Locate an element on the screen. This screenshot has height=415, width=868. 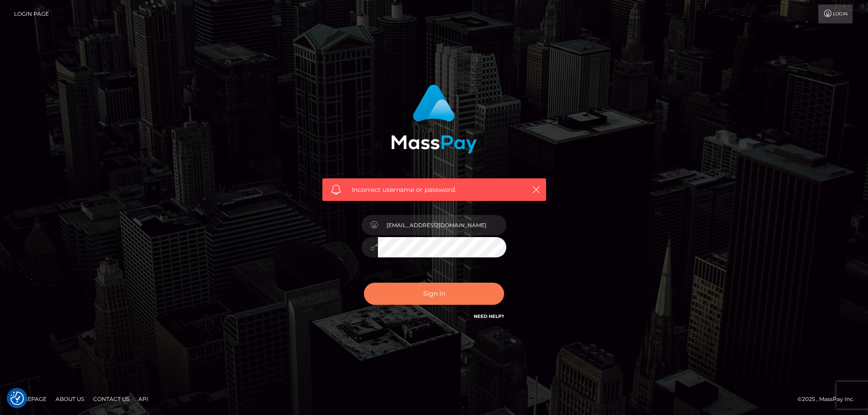
a: Contact Us is located at coordinates (111, 399).